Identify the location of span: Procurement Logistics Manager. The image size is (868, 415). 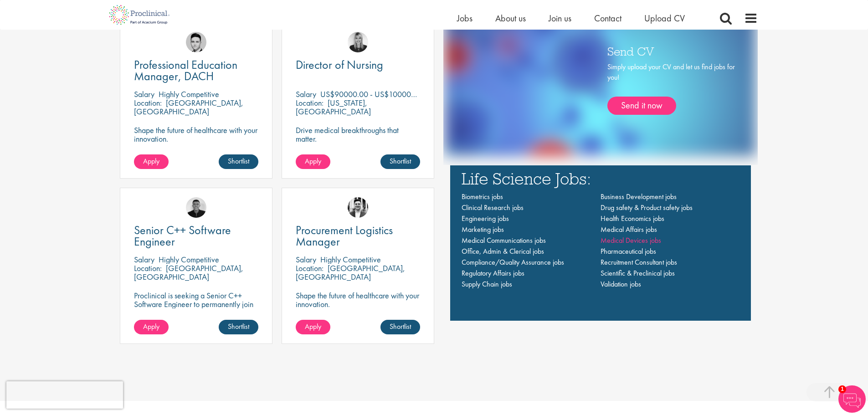
(344, 236).